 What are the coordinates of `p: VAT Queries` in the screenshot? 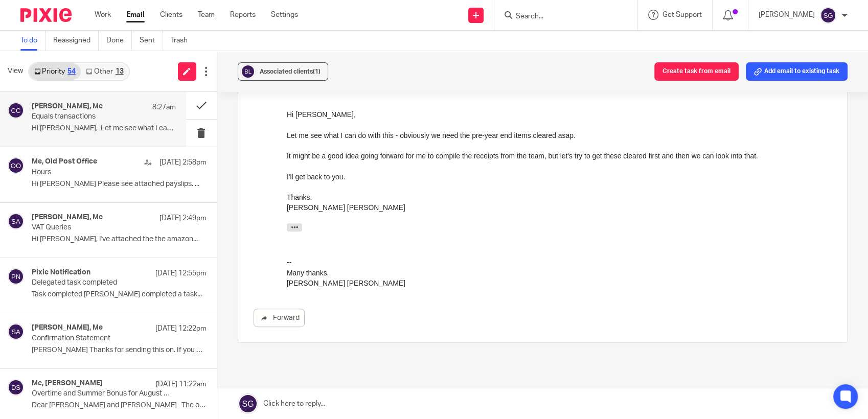 It's located at (101, 227).